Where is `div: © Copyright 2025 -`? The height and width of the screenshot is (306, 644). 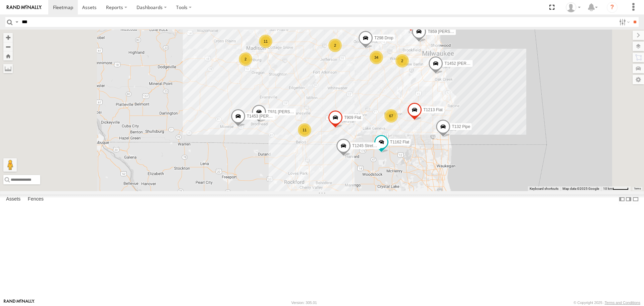
div: © Copyright 2025 - is located at coordinates (607, 303).